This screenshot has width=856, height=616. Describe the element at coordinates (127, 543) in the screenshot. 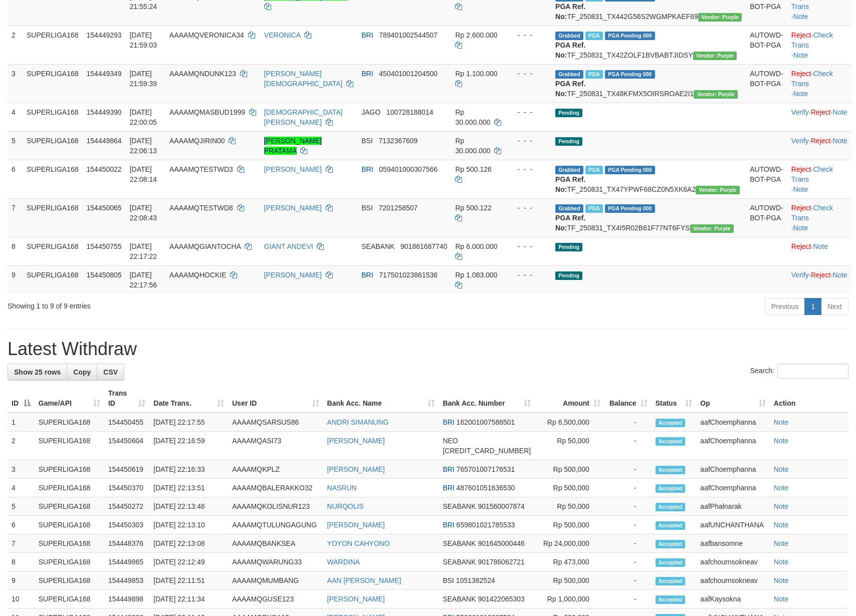

I see `td: 154448376` at that location.